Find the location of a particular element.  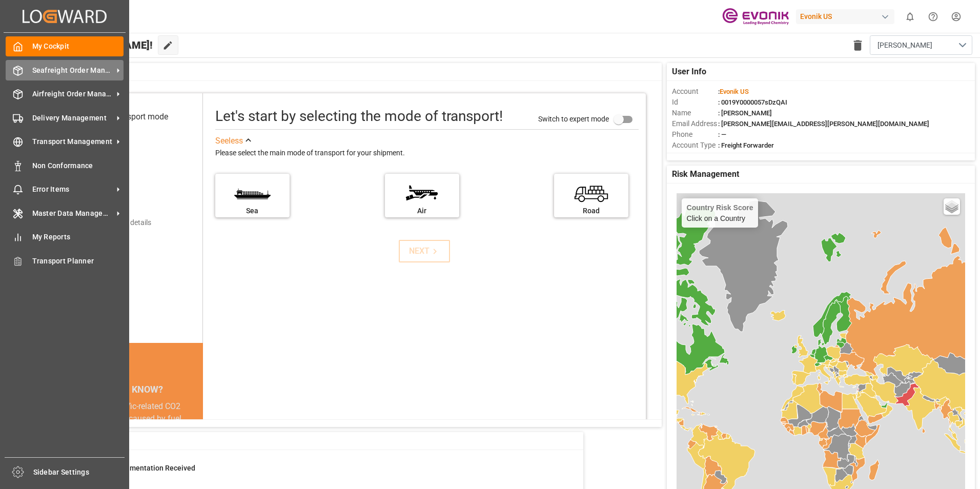

div: Click on a Country is located at coordinates (721, 212).